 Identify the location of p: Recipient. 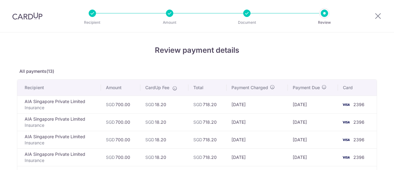
(92, 22).